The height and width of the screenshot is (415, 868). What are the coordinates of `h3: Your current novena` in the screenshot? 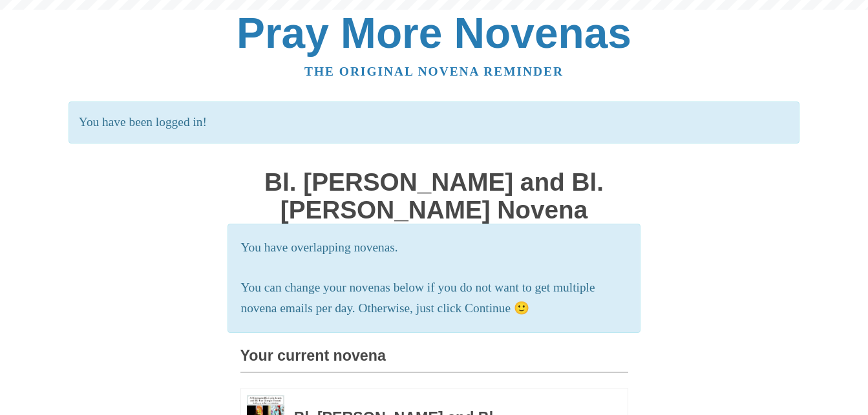 It's located at (434, 360).